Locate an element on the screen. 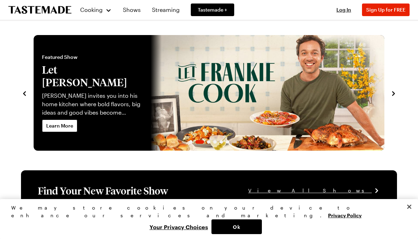 The image size is (418, 239). a: Tastemade + is located at coordinates (213, 10).